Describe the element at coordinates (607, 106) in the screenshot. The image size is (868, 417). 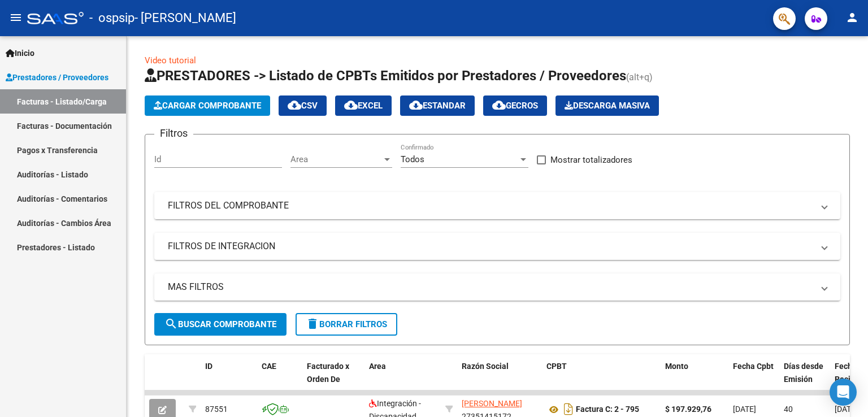
I see `app-download-masive: Descarga masiva de comprobantes (adjuntos)` at that location.